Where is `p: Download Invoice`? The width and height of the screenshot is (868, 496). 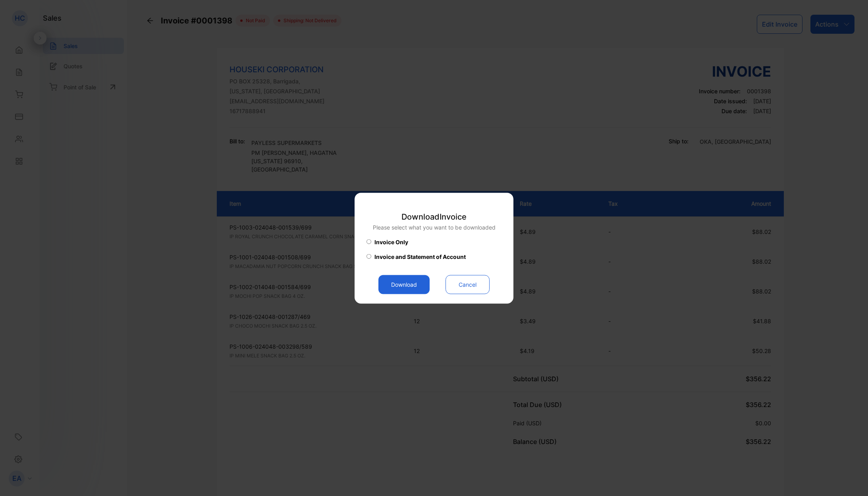 p: Download Invoice is located at coordinates (434, 216).